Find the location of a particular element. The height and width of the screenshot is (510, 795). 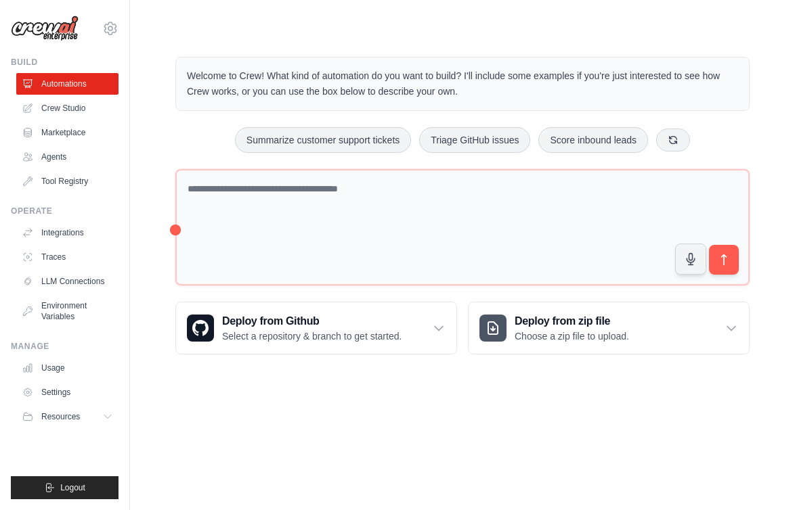

div: Operate is located at coordinates (64, 211).